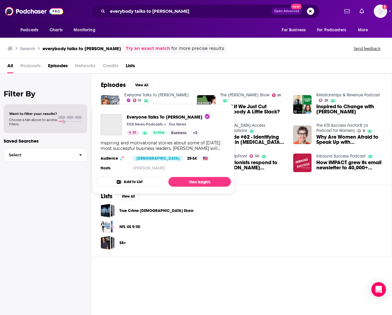 The height and width of the screenshot is (315, 392). Describe the element at coordinates (45, 141) in the screenshot. I see `p: Saved Searches` at that location.